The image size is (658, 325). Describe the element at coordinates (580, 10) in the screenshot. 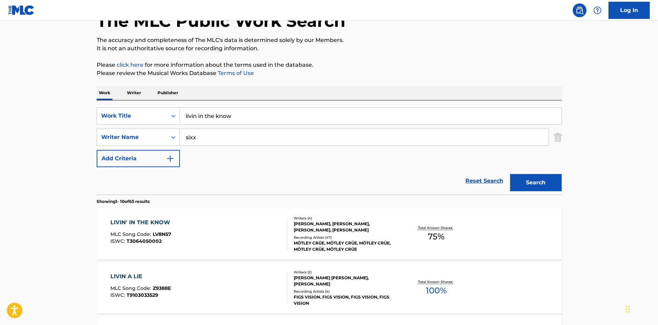

I see `img: search` at that location.